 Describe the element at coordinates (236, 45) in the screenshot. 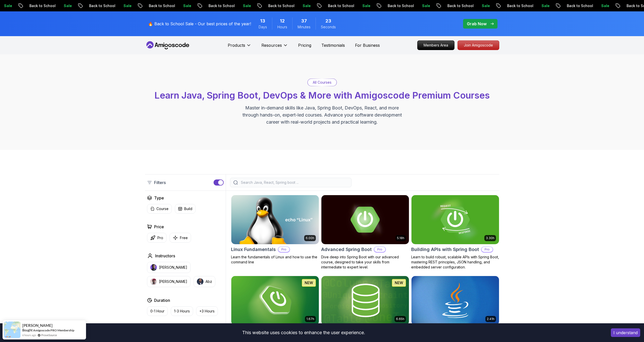

I see `p: Products` at that location.